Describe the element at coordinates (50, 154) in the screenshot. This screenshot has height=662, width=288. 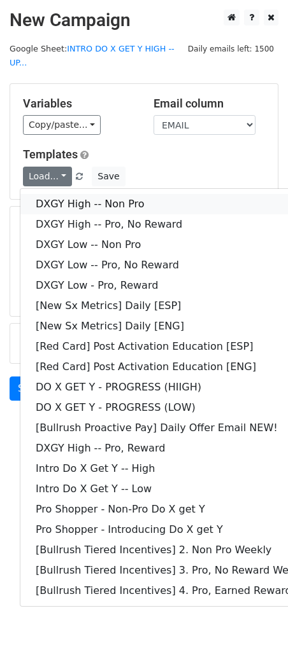
I see `a: Templates` at that location.